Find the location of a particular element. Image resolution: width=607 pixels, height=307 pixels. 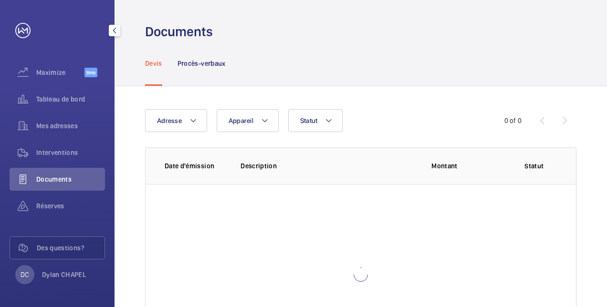

button: Appareil is located at coordinates (248, 121).